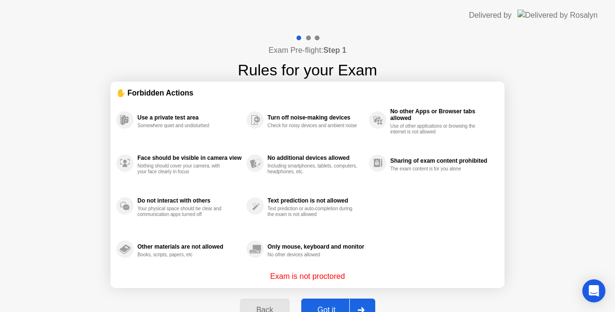 This screenshot has width=615, height=312. I want to click on div: The exam content is for you alone, so click(435, 169).